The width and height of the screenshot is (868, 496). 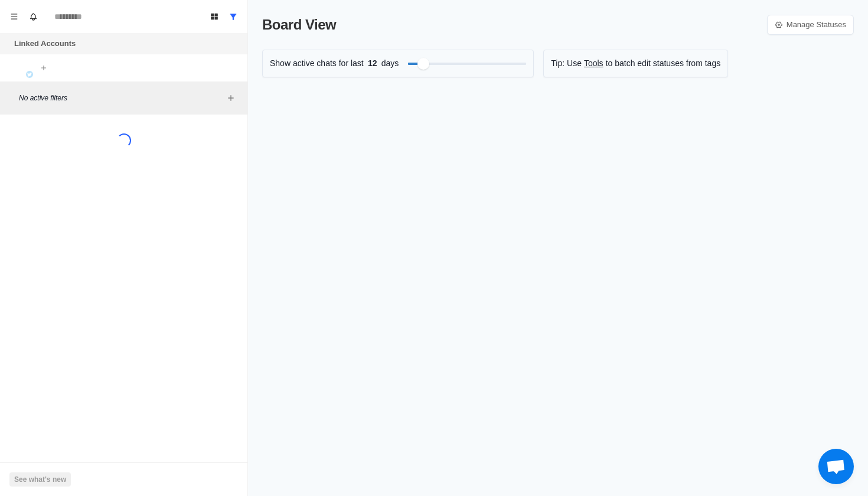 I want to click on p: Show active chats for last, so click(x=316, y=63).